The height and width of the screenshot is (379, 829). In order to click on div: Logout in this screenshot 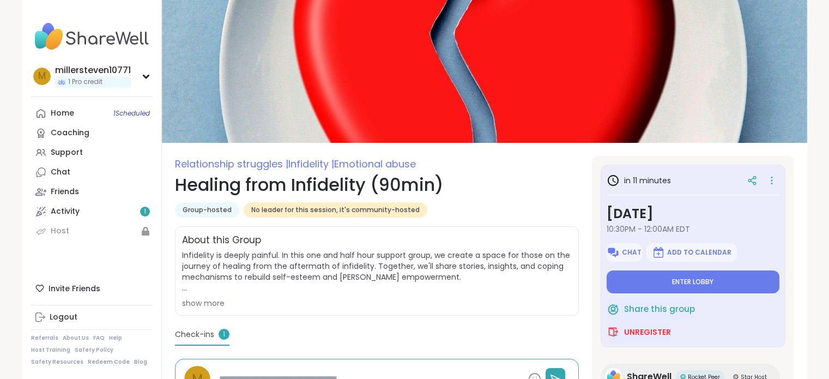, I will do `click(63, 317)`.